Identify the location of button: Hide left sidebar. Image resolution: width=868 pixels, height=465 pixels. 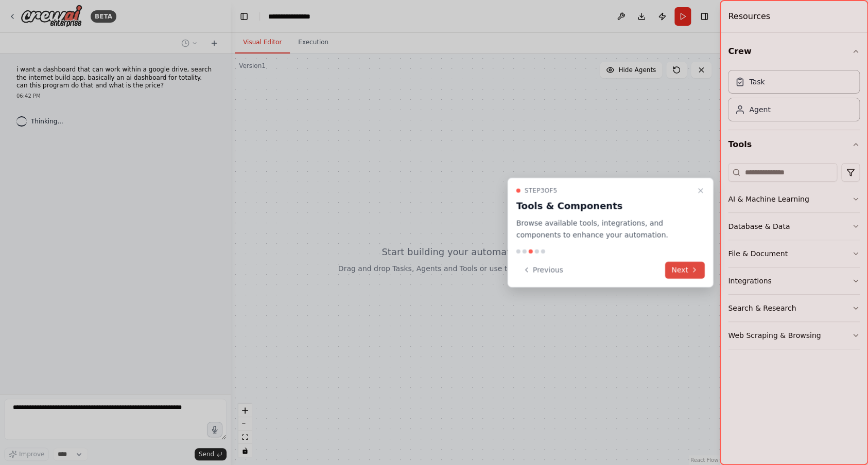
(244, 17).